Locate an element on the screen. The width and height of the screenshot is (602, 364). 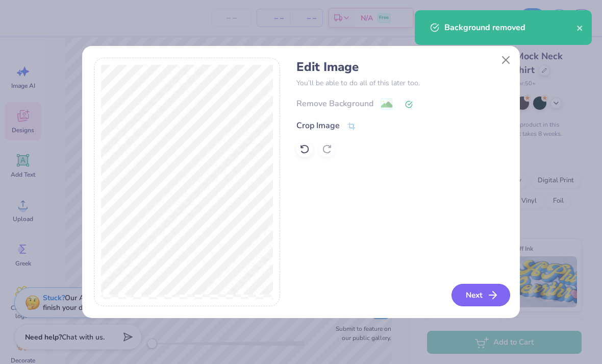
p: You’ll be able to do all of this later too. is located at coordinates (402, 83).